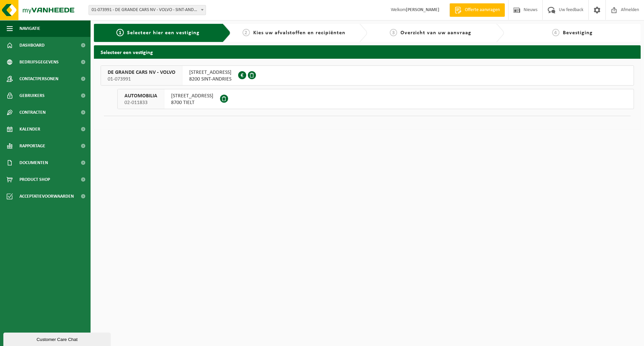 The width and height of the screenshot is (644, 346). What do you see at coordinates (578, 33) in the screenshot?
I see `span: Bevestiging` at bounding box center [578, 33].